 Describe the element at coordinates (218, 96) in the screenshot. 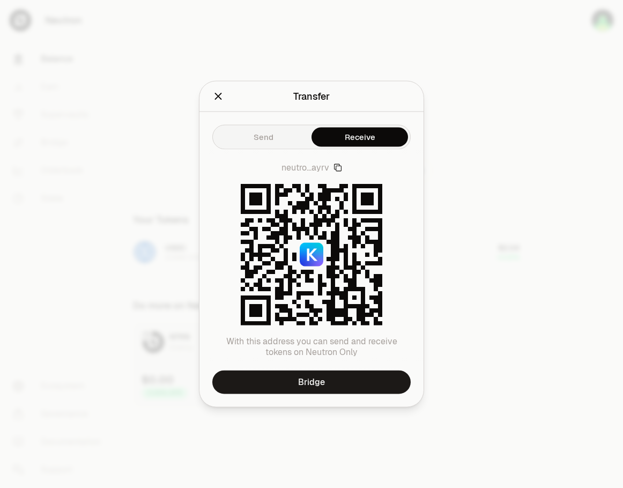

I see `button: Close` at that location.